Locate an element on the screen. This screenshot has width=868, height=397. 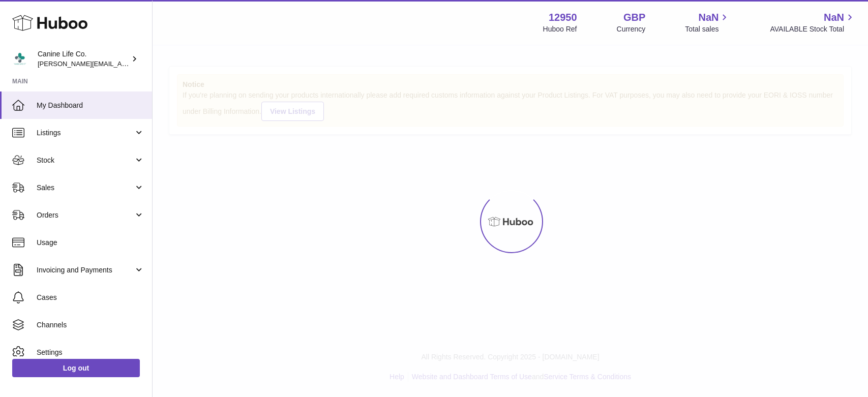
span: Usage is located at coordinates (91, 242).